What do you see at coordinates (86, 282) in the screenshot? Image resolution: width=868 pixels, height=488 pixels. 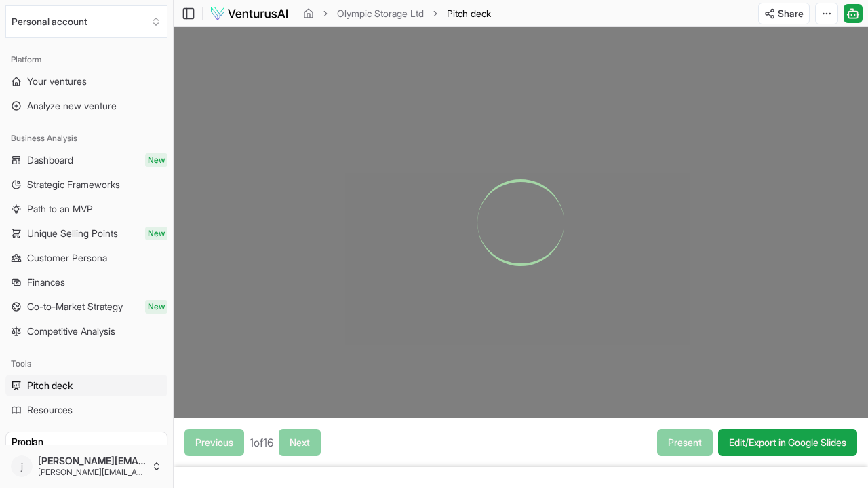 I see `a: Finances` at bounding box center [86, 282].